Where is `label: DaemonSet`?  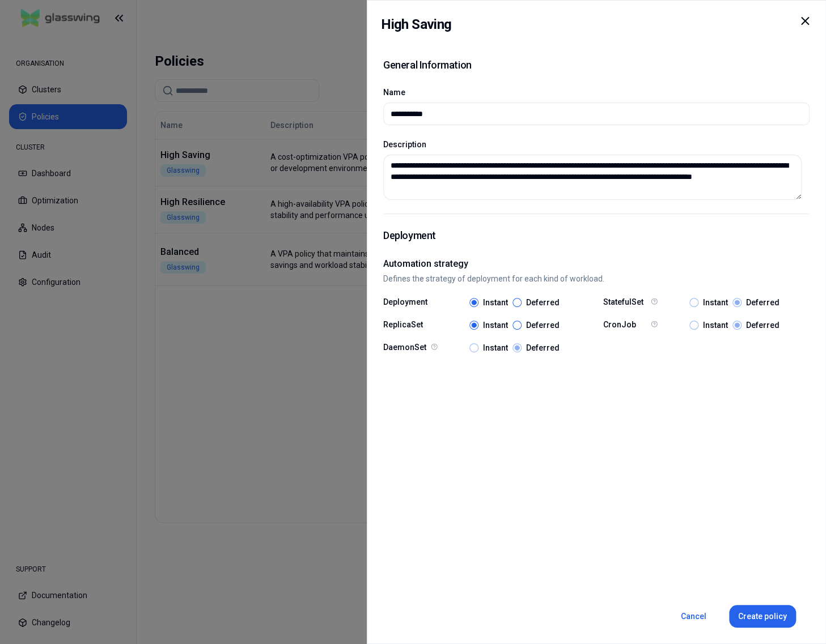
label: DaemonSet is located at coordinates (406, 348).